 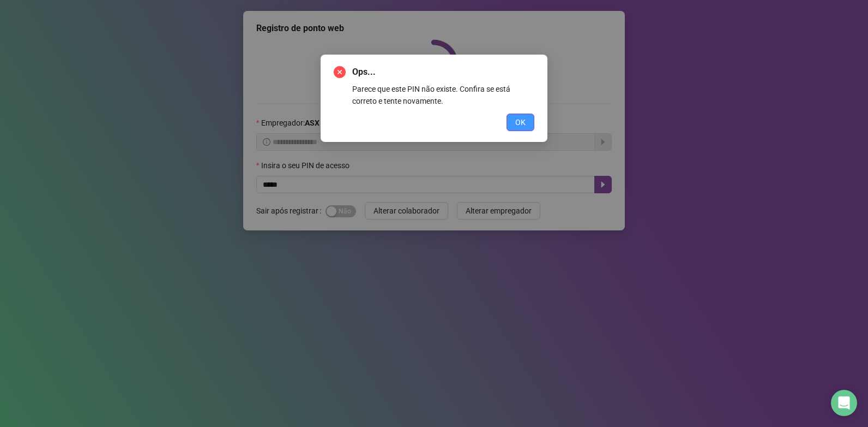 What do you see at coordinates (443, 95) in the screenshot?
I see `div: Parece que este PIN não existe. Confira se está correto e tente novamente.` at bounding box center [443, 95].